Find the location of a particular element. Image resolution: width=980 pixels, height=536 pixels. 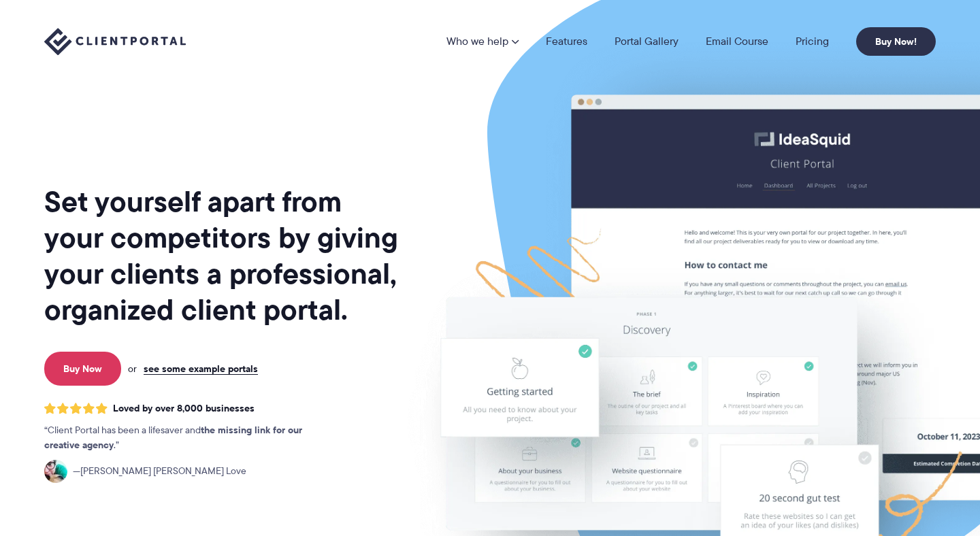

a: Buy Now is located at coordinates (83, 369).